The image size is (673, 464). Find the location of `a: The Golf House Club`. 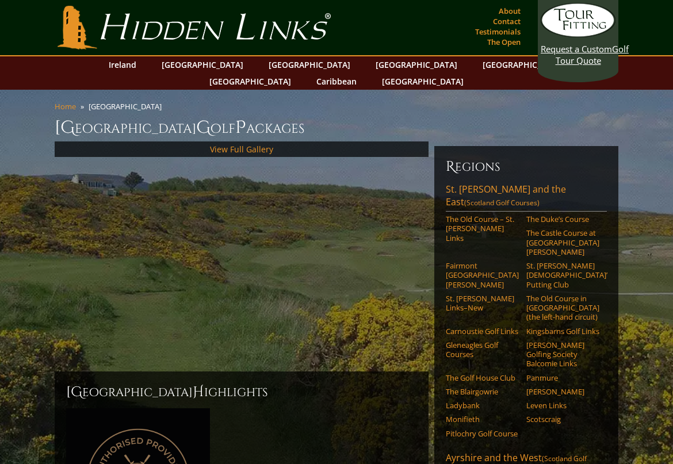

a: The Golf House Club is located at coordinates (482, 378).